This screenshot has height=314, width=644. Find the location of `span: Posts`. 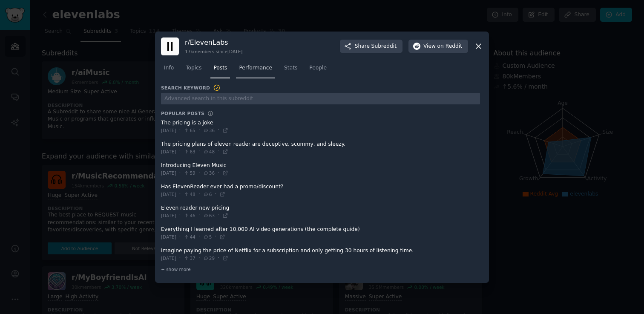

span: Posts is located at coordinates (220, 68).